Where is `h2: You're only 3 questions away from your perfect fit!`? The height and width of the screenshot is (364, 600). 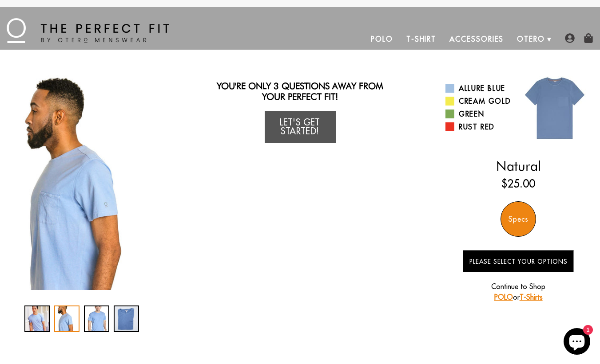 h2: You're only 3 questions away from your perfect fit! is located at coordinates (300, 91).